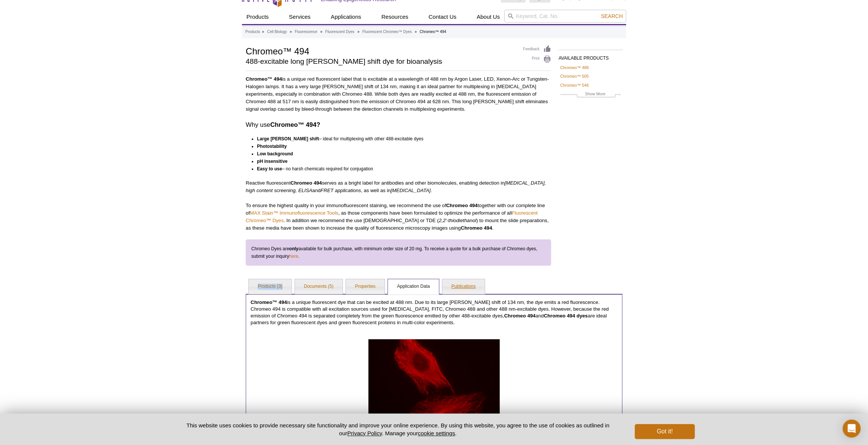 Image resolution: width=868 pixels, height=445 pixels. I want to click on a: Cell Biology, so click(277, 32).